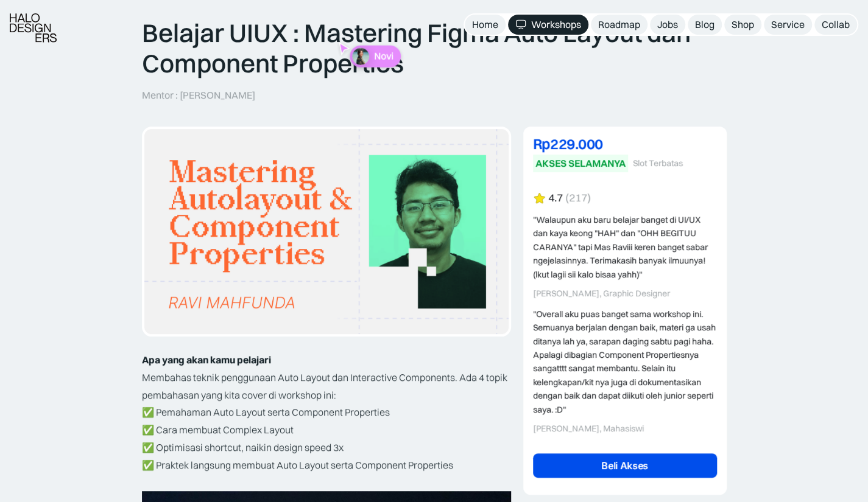 This screenshot has height=502, width=868. What do you see at coordinates (384, 56) in the screenshot?
I see `p: Novi` at bounding box center [384, 56].